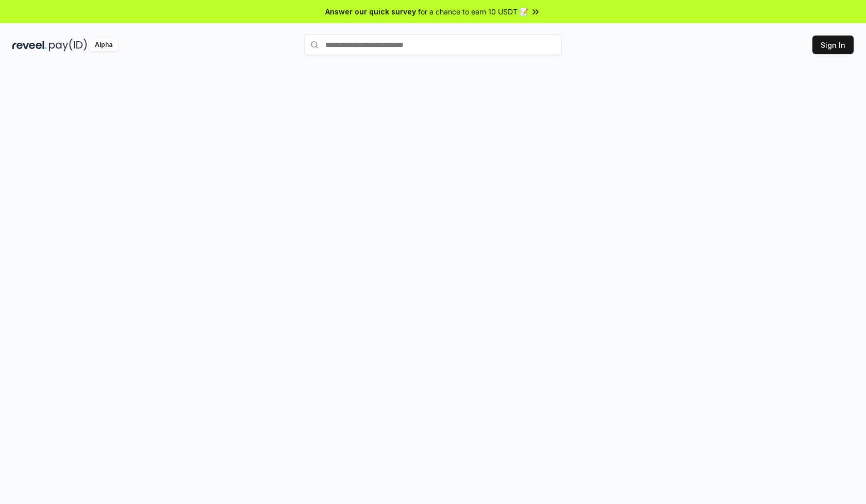 Image resolution: width=866 pixels, height=504 pixels. What do you see at coordinates (833, 44) in the screenshot?
I see `button: Sign In` at bounding box center [833, 44].